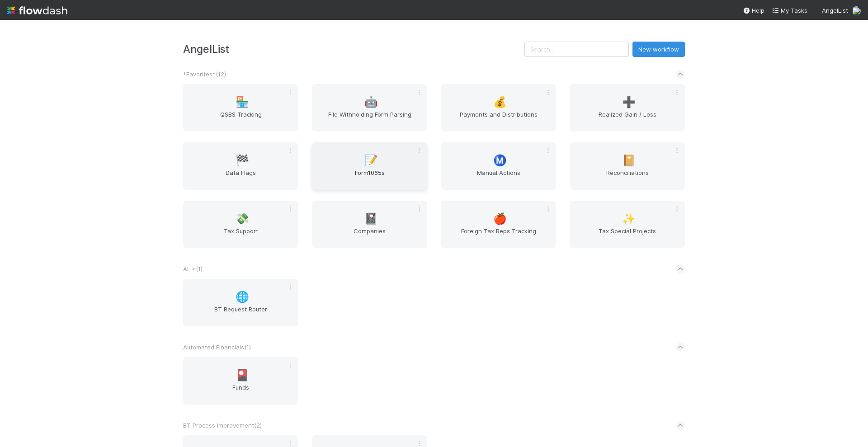 The image size is (868, 447). I want to click on a: 🏪QSBS Tracking, so click(240, 107).